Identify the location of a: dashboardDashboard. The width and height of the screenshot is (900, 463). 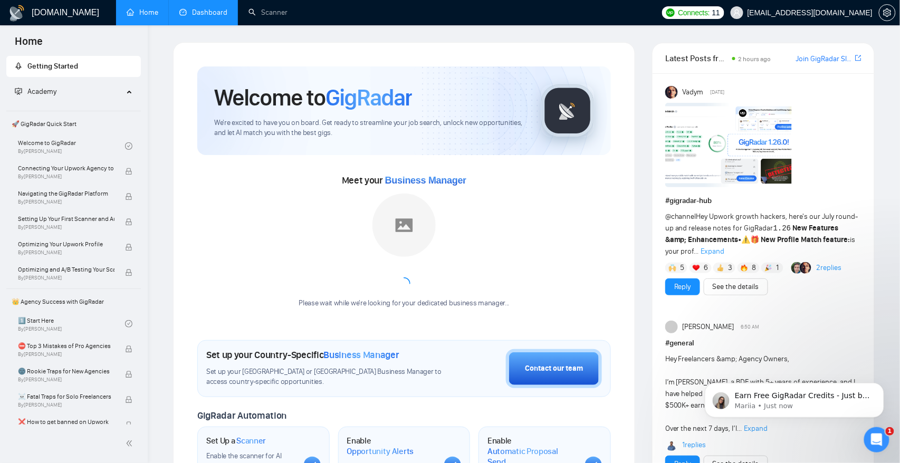
(203, 12).